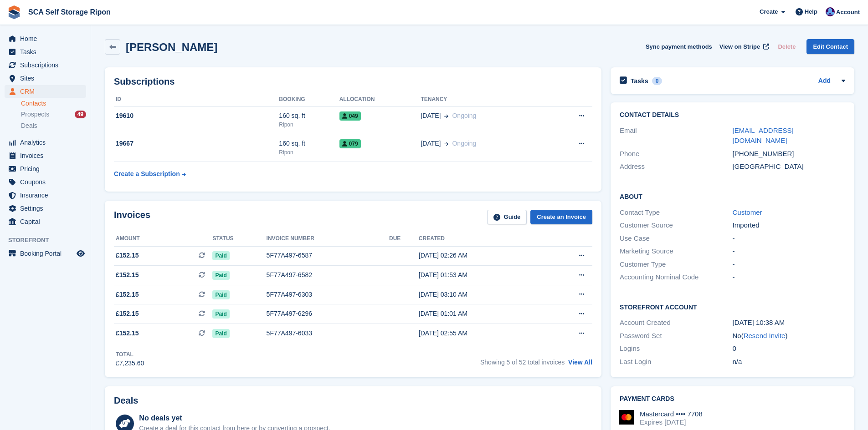 This screenshot has width=868, height=430. Describe the element at coordinates (789, 226) in the screenshot. I see `div: Imported` at that location.